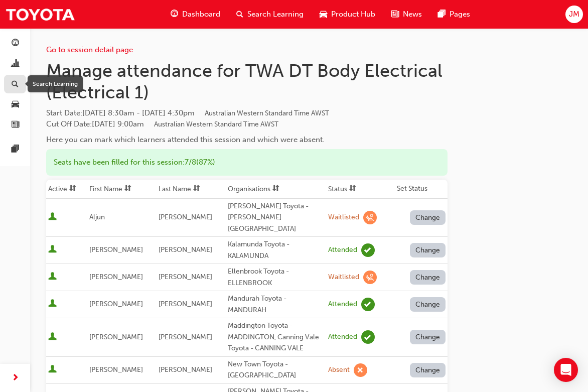 This screenshot has width=588, height=392. What do you see at coordinates (89, 50) in the screenshot?
I see `a: Go to session detail page` at bounding box center [89, 50].